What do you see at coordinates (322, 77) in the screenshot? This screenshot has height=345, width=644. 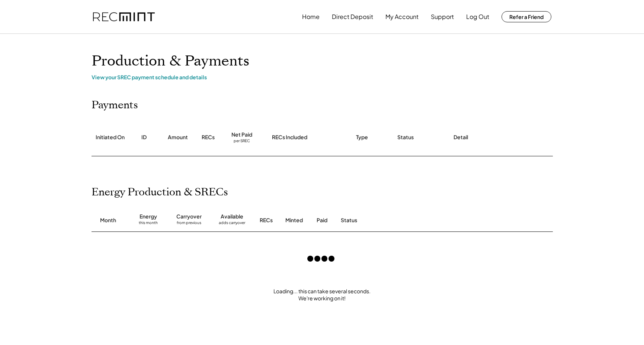 I see `div: View your SREC payment schedule and details` at bounding box center [322, 77].